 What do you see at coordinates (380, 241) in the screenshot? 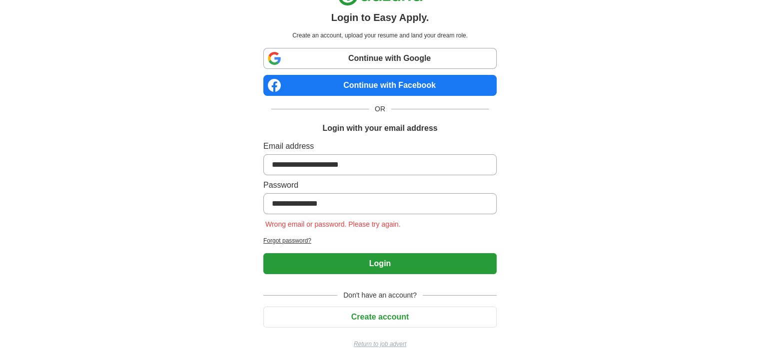
I see `a: Forgot password?` at bounding box center [380, 241].